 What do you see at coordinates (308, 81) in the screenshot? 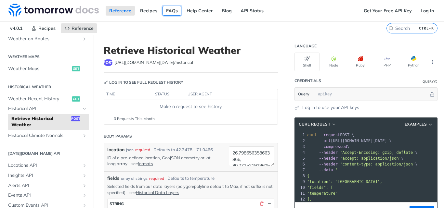
I see `div: Credentials` at bounding box center [308, 81].